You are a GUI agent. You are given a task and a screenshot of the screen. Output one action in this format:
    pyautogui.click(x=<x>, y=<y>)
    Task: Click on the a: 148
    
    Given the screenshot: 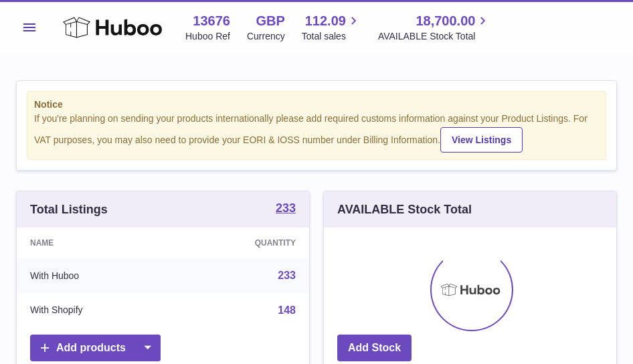 What is the action you would take?
    pyautogui.click(x=287, y=309)
    